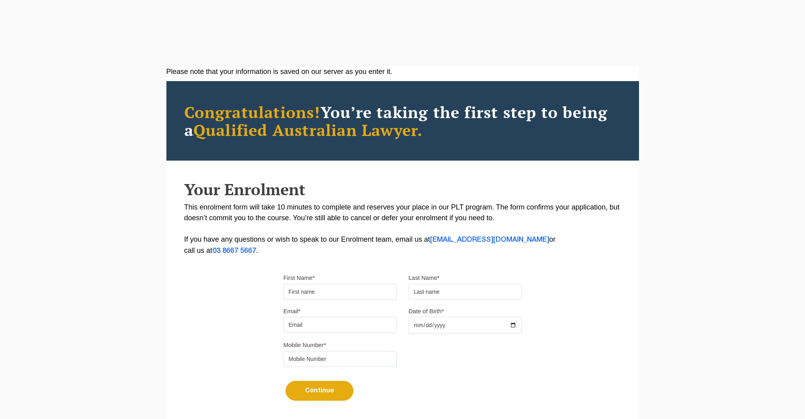 The width and height of the screenshot is (805, 419). What do you see at coordinates (403, 121) in the screenshot?
I see `h2: You’re taking the first step to being a` at bounding box center [403, 121].